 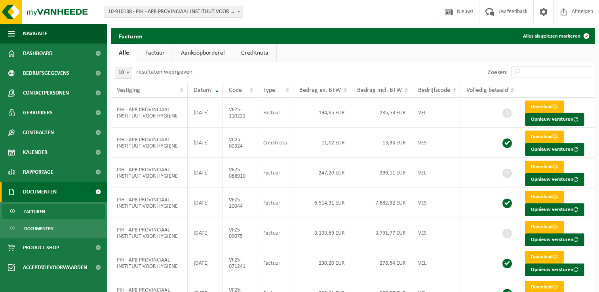 What do you see at coordinates (556, 36) in the screenshot?
I see `button: Alles als gelezen markeren` at bounding box center [556, 36].